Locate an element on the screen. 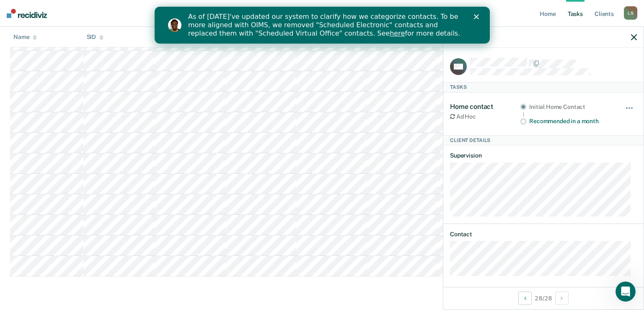 The image size is (644, 310). div: L S is located at coordinates (630, 13).